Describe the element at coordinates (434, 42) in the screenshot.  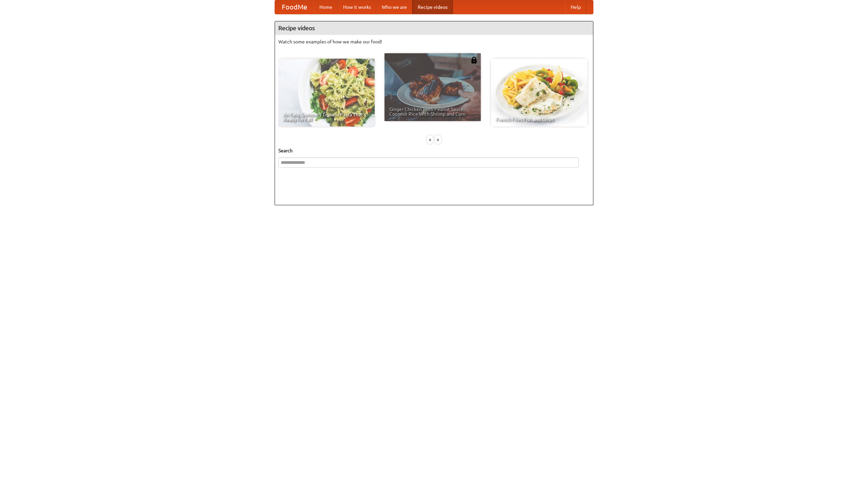
I see `p: Watch some examples of how we make our food!` at that location.